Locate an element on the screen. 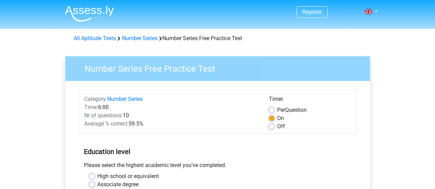 The height and width of the screenshot is (189, 435). h5: Education level is located at coordinates (218, 152).